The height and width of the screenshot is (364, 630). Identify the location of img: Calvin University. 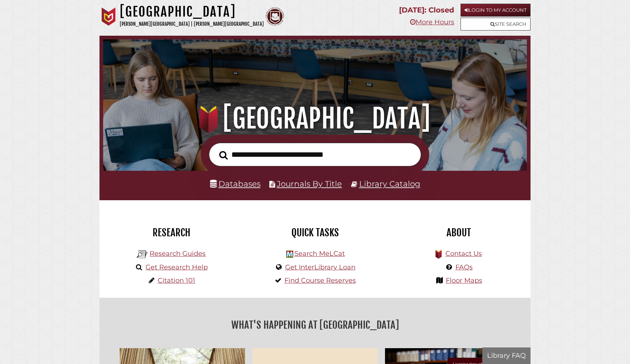
(109, 17).